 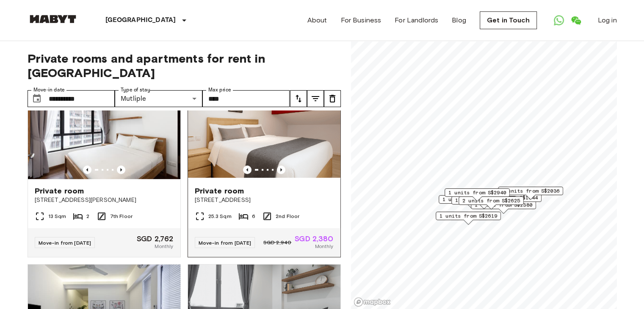 I want to click on a: Marketing picture of unit SG-01-003-011-02Previous imagePrevious imagePrivate room[STREET_ADDRESS..., so click(x=104, y=167).